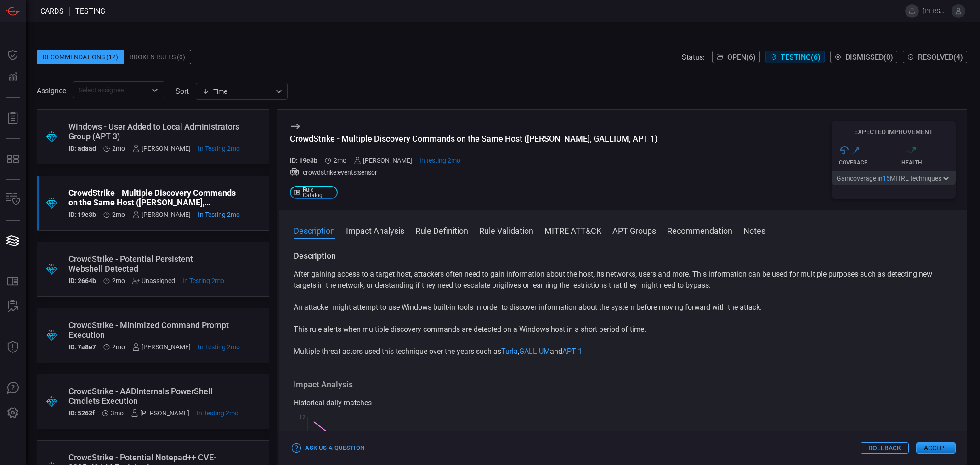 The width and height of the screenshot is (980, 465). Describe the element at coordinates (119, 281) in the screenshot. I see `span: Jul 17, 2025 7:06 PM` at that location.